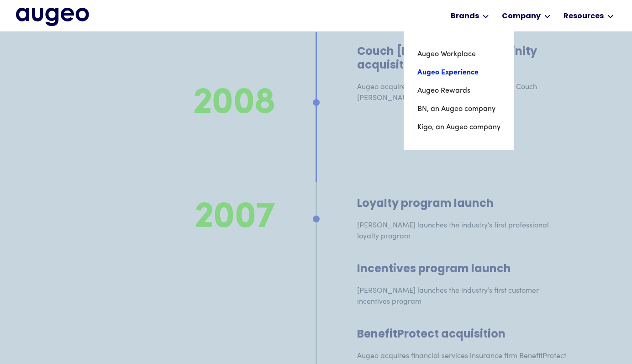 The height and width of the screenshot is (364, 632). I want to click on img: Augeo's full logo in midnight blue., so click(52, 17).